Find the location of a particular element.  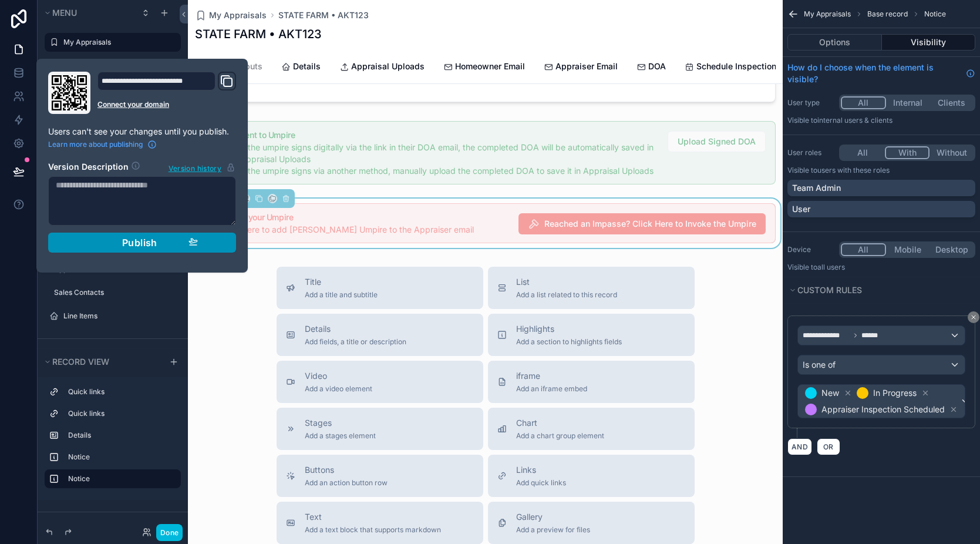

button: Done is located at coordinates (169, 532).